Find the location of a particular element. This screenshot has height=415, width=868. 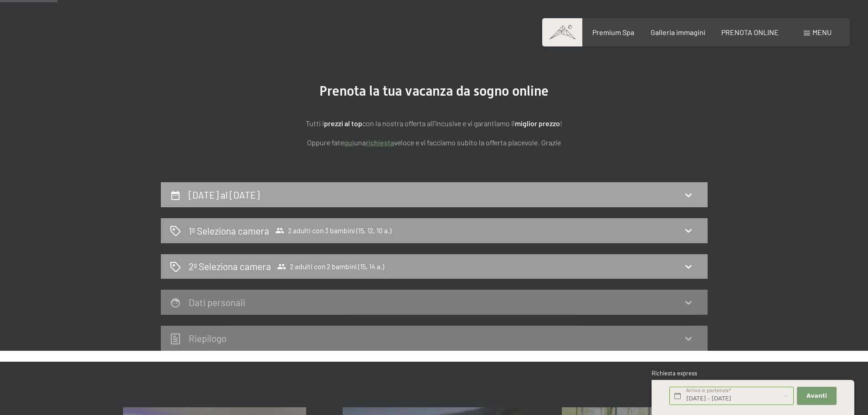

span: 2 adulti con 3 bambini (15, 12, 10 a.) is located at coordinates (333, 230).